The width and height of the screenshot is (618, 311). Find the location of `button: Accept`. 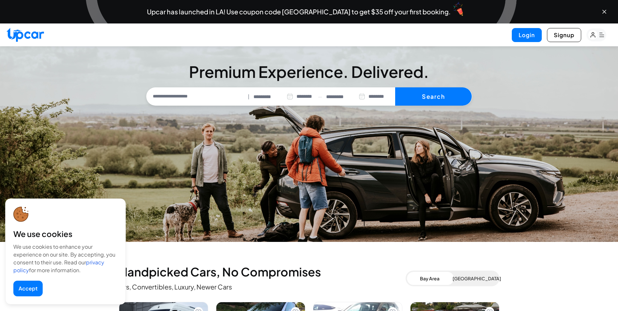

button: Accept is located at coordinates (28, 288).